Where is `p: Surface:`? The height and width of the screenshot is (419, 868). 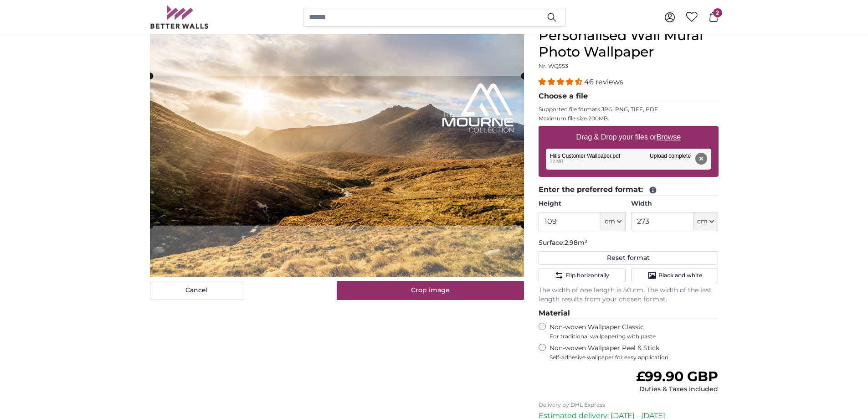 p: Surface: is located at coordinates (628, 243).